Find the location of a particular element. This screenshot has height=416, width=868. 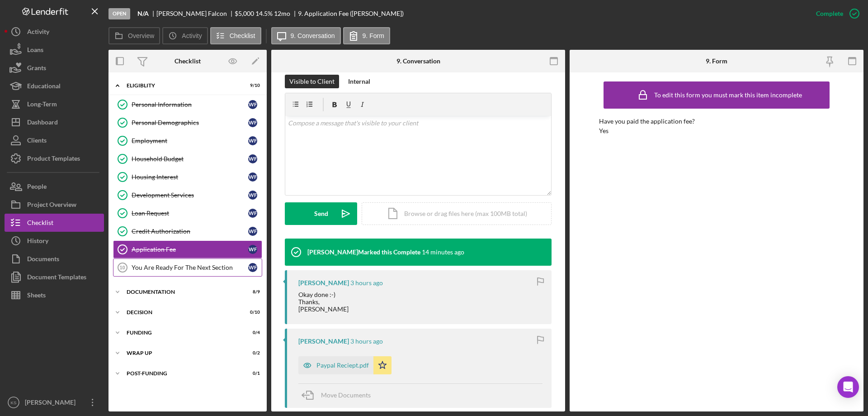

div: Employment is located at coordinates (190, 141).